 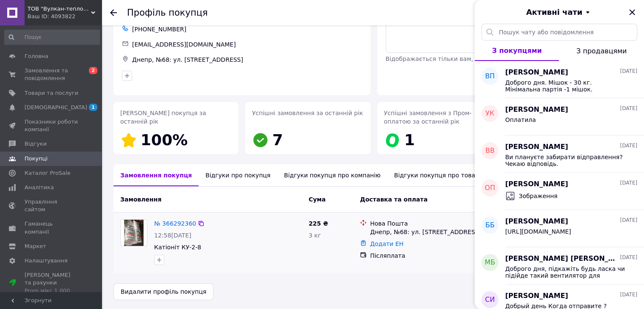 I want to click on span: ВВ, so click(x=490, y=151).